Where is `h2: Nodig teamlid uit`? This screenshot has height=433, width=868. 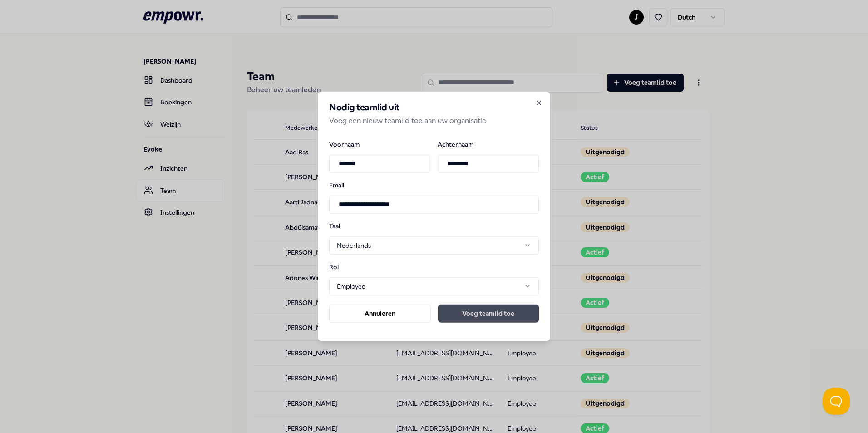 h2: Nodig teamlid uit is located at coordinates (434, 107).